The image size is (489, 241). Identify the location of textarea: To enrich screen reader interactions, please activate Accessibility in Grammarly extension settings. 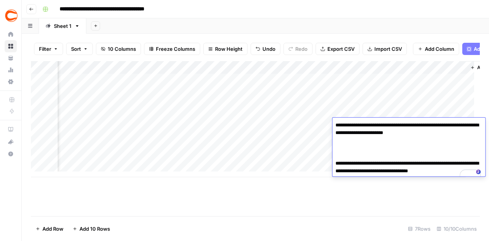
(409, 152).